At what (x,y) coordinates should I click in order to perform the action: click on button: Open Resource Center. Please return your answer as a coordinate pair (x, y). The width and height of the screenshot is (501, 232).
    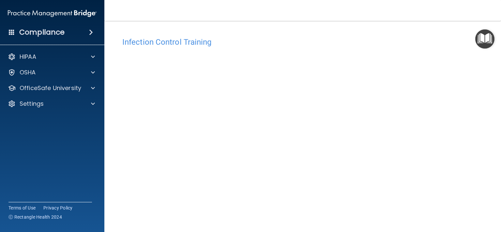
    Looking at the image, I should click on (485, 39).